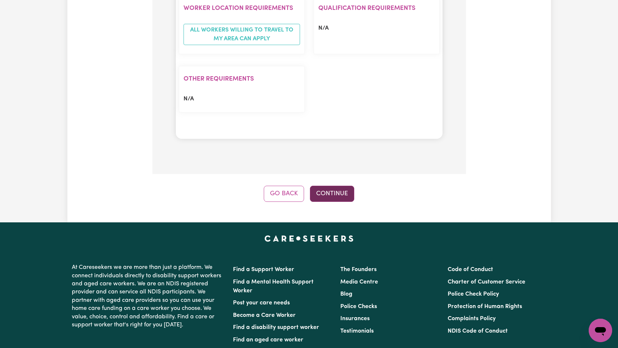 The height and width of the screenshot is (348, 618). Describe the element at coordinates (309, 238) in the screenshot. I see `a: Careseekers home page` at that location.